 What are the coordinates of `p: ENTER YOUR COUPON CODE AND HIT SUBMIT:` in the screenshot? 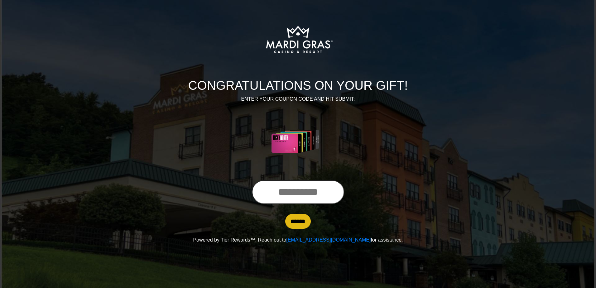 It's located at (298, 99).